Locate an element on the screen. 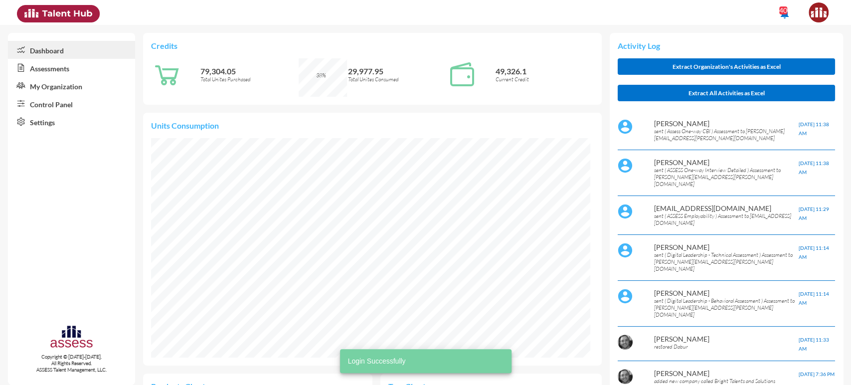 This screenshot has height=385, width=851. div: 40 is located at coordinates (783, 10).